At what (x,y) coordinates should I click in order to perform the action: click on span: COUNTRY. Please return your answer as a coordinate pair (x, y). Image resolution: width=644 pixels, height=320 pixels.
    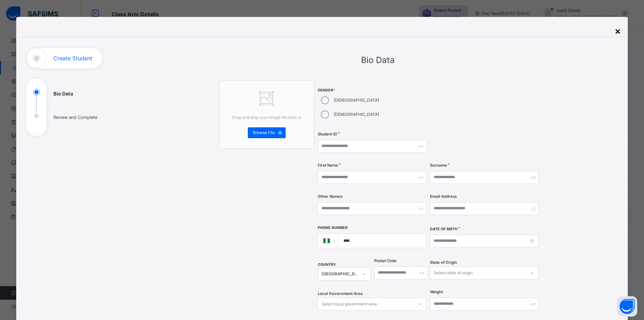
    Looking at the image, I should click on (327, 265).